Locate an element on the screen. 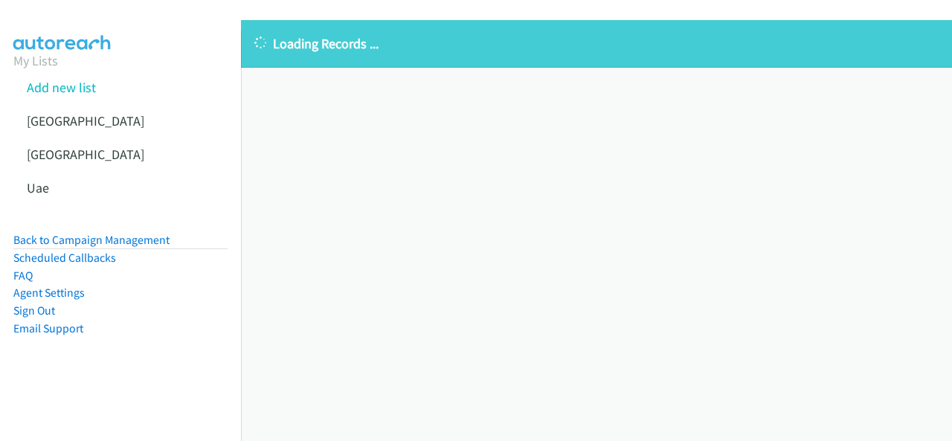  a: My Lists is located at coordinates (36, 60).